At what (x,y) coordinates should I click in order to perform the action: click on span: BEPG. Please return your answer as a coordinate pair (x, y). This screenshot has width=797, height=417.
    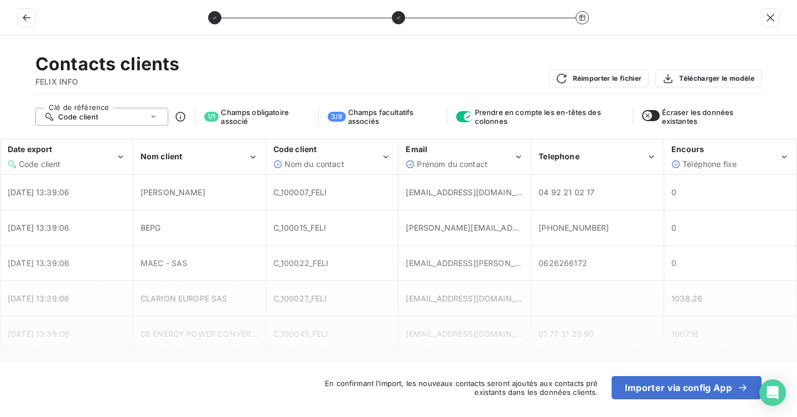
    Looking at the image, I should click on (151, 228).